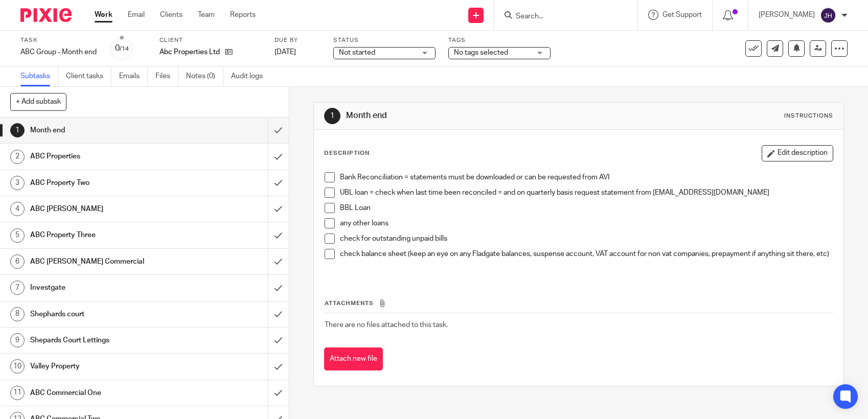 This screenshot has width=868, height=419. I want to click on div: Instructions, so click(809, 116).